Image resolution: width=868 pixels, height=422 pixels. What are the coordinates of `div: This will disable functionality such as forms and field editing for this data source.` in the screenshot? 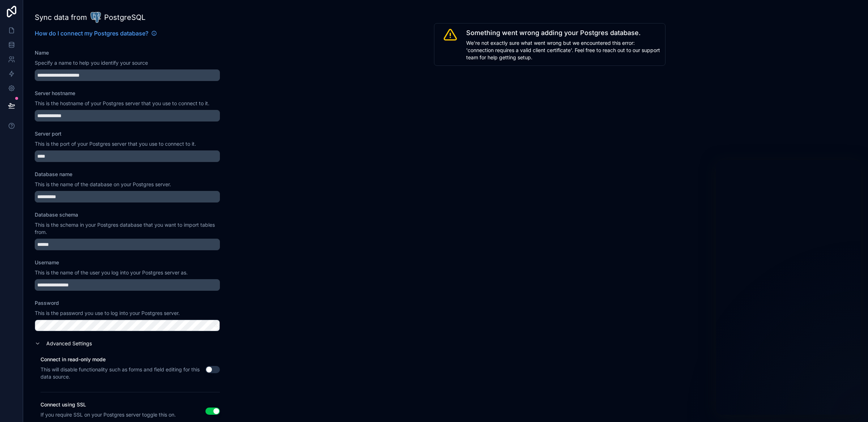 It's located at (123, 373).